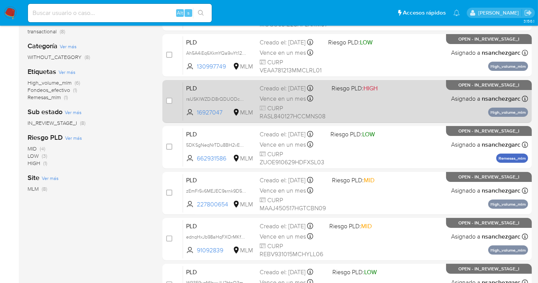  What do you see at coordinates (180, 13) in the screenshot?
I see `span: Alt` at bounding box center [180, 13].